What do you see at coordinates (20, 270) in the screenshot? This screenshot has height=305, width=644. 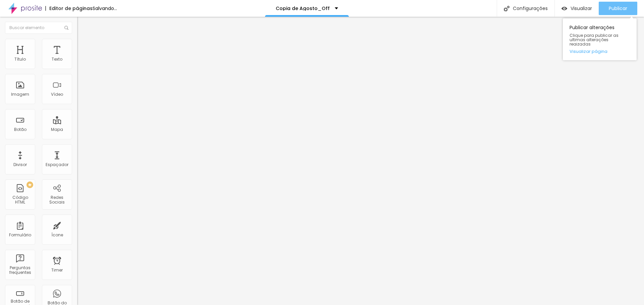 I see `div: Perguntas frequentes` at bounding box center [20, 270].